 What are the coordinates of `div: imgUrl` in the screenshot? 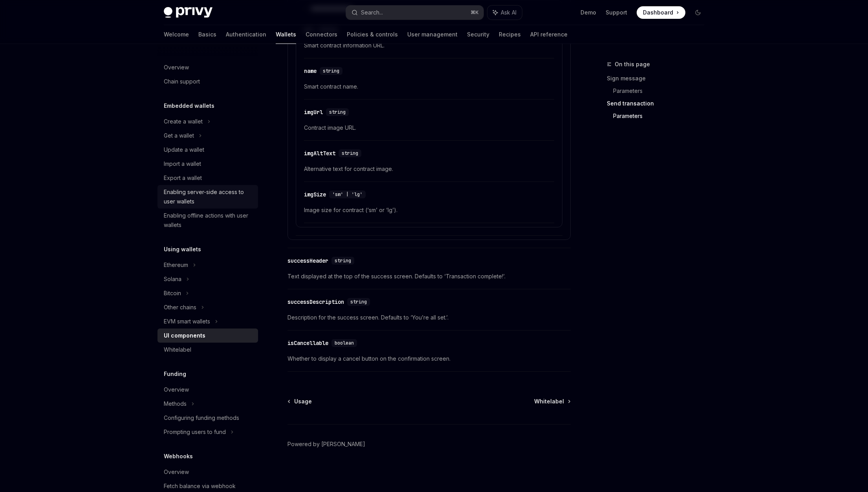 It's located at (314, 112).